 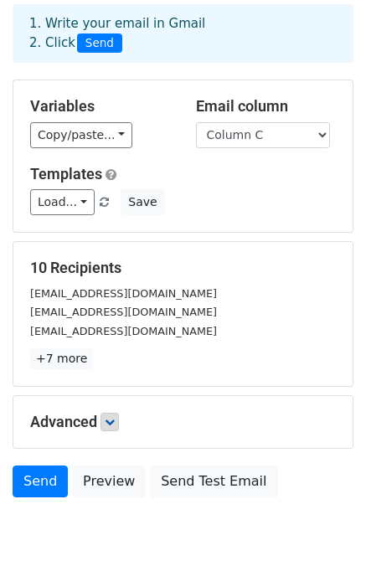 What do you see at coordinates (183, 268) in the screenshot?
I see `h5: 10 Recipients` at bounding box center [183, 268].